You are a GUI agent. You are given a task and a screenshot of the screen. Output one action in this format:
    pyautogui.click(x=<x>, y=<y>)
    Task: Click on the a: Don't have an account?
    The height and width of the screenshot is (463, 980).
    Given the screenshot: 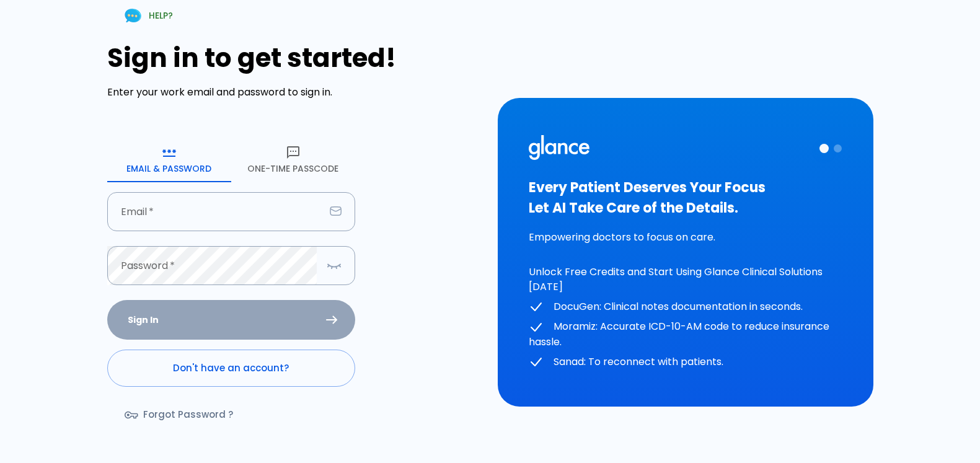 What is the action you would take?
    pyautogui.click(x=231, y=368)
    